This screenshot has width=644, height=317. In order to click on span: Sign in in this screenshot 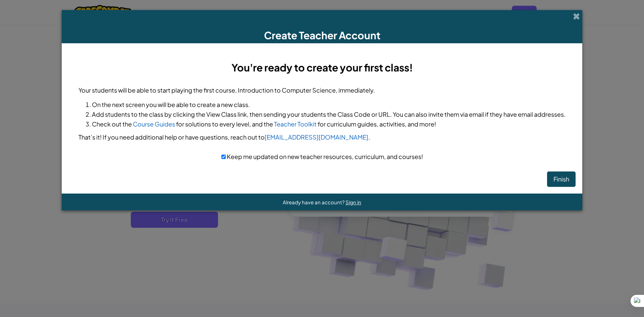, I will do `click(353, 202)`.